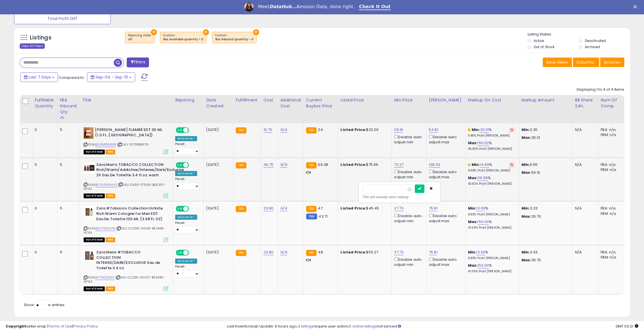 The height and width of the screenshot is (332, 644). What do you see at coordinates (557, 62) in the screenshot?
I see `button: Save View` at bounding box center [557, 62].